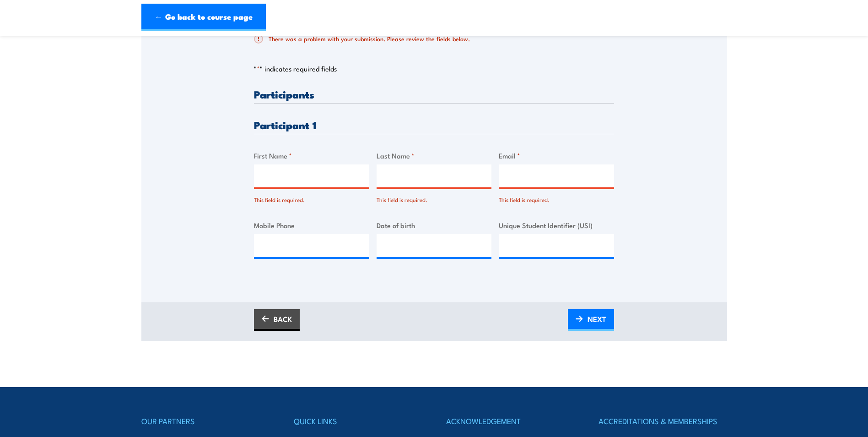  I want to click on h4: OUR PARTNERS, so click(206, 421).